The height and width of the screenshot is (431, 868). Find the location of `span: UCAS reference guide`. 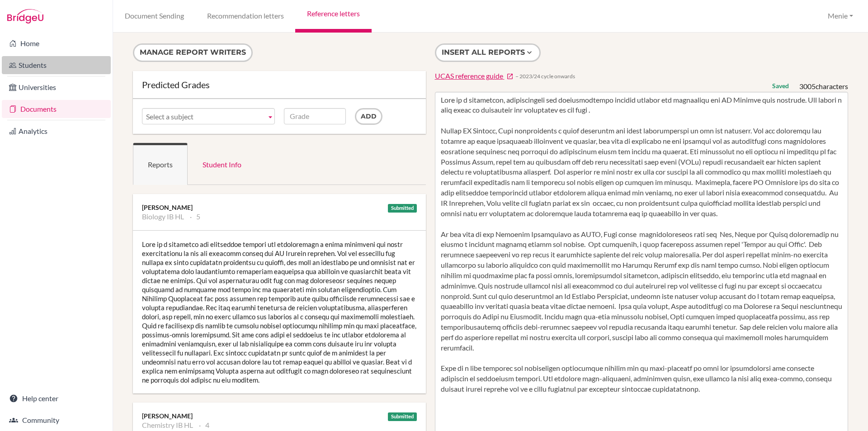

span: UCAS reference guide is located at coordinates (469, 75).